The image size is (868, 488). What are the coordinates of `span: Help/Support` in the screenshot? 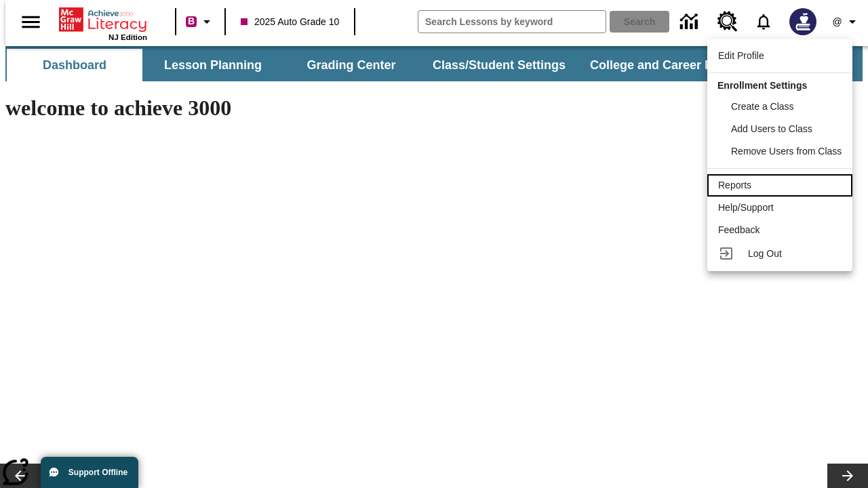 It's located at (746, 207).